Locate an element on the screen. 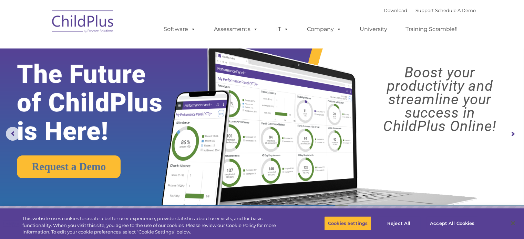 The width and height of the screenshot is (524, 239). a: Assessments is located at coordinates (236, 29).